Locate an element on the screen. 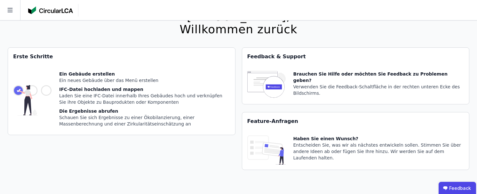  div: Schauen Sie sich Ergebnisse zu einer Ökobilanzierung, einer Massenberechnung und einer Zirkularit... is located at coordinates (144, 120).